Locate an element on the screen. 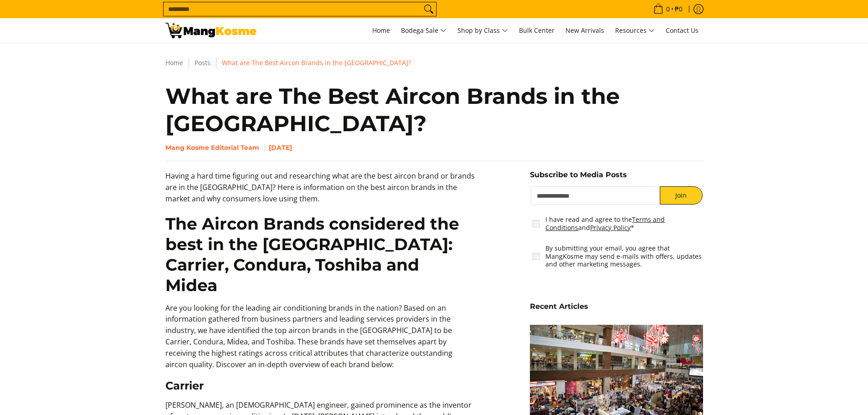 This screenshot has width=868, height=415. label: I have read and agree to the and * is located at coordinates (625, 223).